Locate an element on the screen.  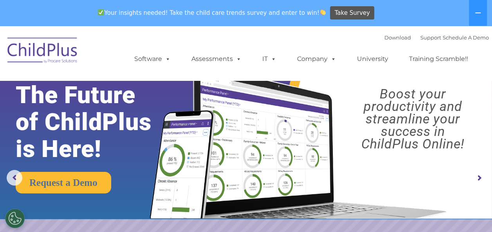
a: Assessments is located at coordinates (216, 59).